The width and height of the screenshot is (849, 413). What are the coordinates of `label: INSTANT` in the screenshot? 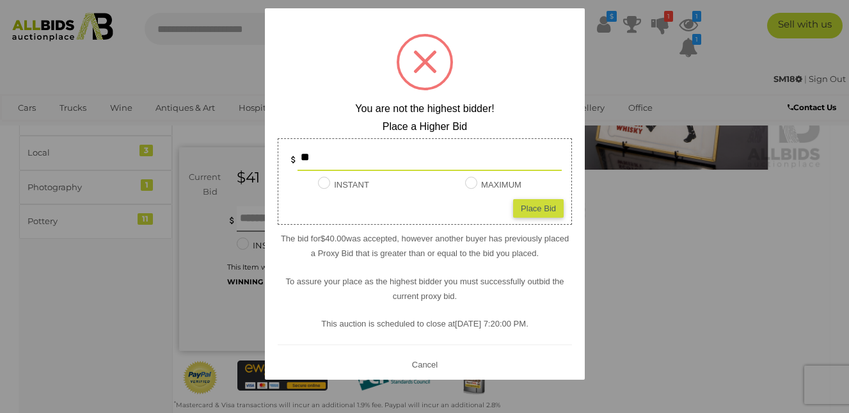 It's located at (344, 184).